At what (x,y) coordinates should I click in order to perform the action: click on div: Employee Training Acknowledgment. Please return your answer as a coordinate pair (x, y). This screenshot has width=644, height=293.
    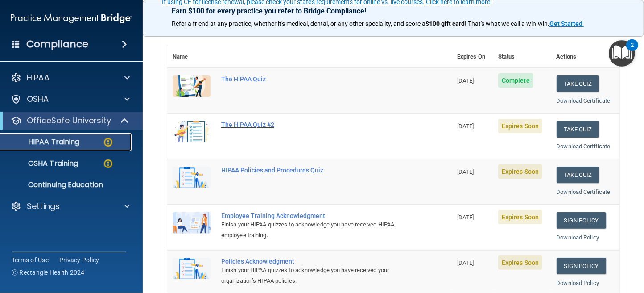
    Looking at the image, I should click on (314, 216).